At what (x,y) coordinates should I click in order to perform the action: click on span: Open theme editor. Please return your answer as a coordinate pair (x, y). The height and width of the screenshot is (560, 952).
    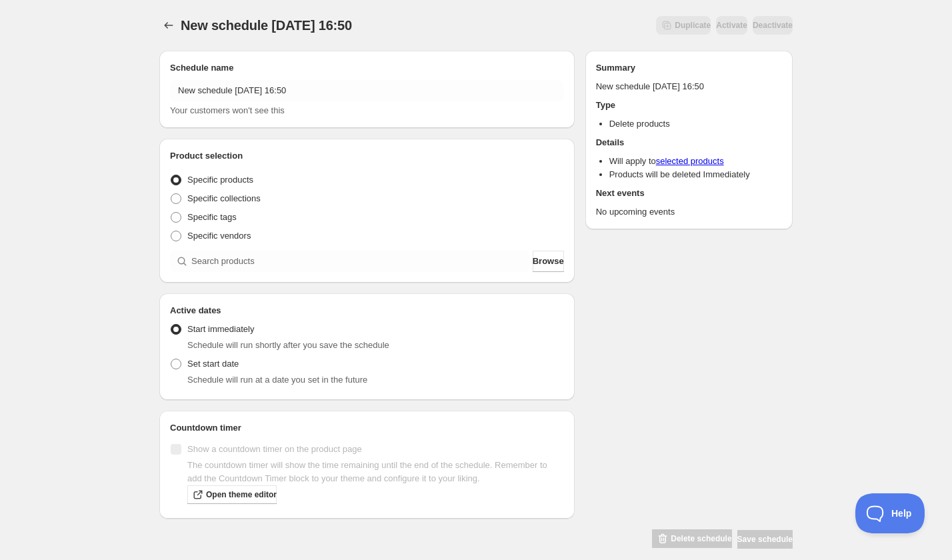
    Looking at the image, I should click on (242, 495).